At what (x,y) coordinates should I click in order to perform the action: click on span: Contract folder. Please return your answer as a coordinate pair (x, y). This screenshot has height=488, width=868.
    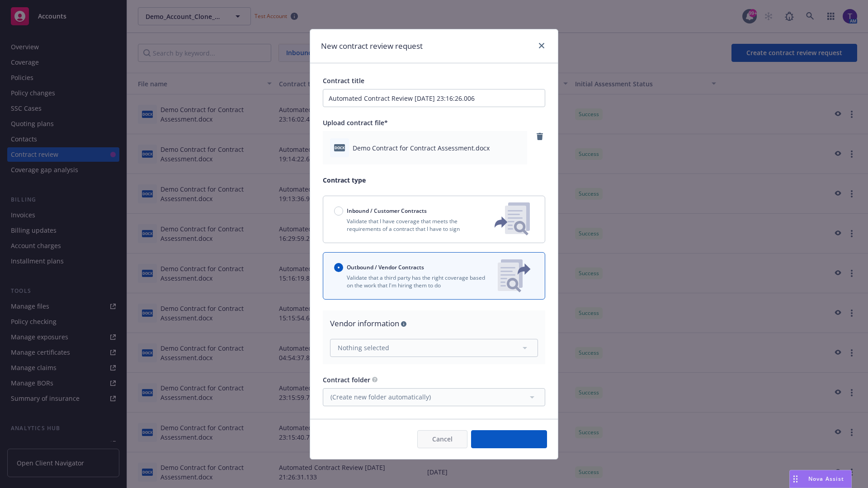
    Looking at the image, I should click on (346, 379).